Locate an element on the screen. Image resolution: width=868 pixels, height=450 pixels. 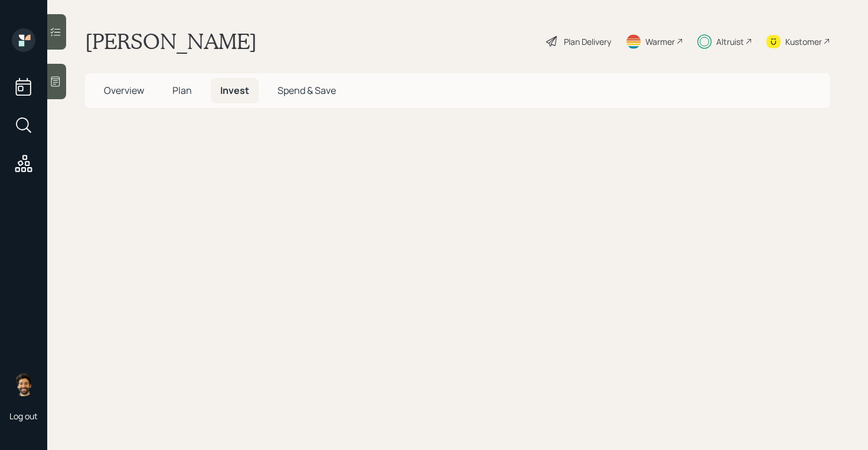
div: Kustomer is located at coordinates (803, 41).